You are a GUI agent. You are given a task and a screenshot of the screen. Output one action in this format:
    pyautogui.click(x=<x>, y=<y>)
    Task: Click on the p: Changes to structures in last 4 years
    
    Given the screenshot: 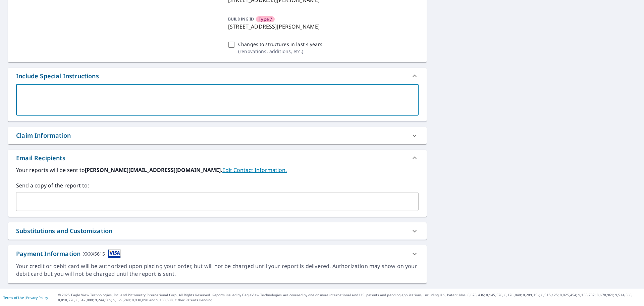 What is the action you would take?
    pyautogui.click(x=280, y=44)
    